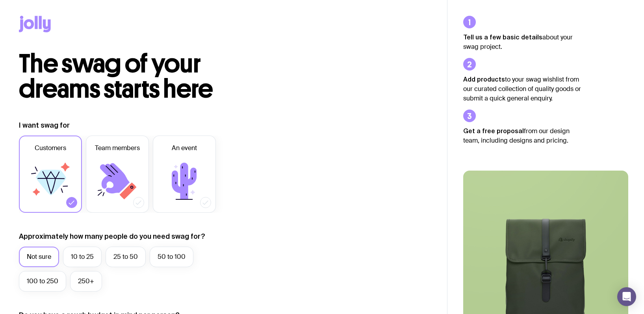 Image resolution: width=644 pixels, height=314 pixels. Describe the element at coordinates (116, 76) in the screenshot. I see `span: The swag of your dreams starts here` at that location.